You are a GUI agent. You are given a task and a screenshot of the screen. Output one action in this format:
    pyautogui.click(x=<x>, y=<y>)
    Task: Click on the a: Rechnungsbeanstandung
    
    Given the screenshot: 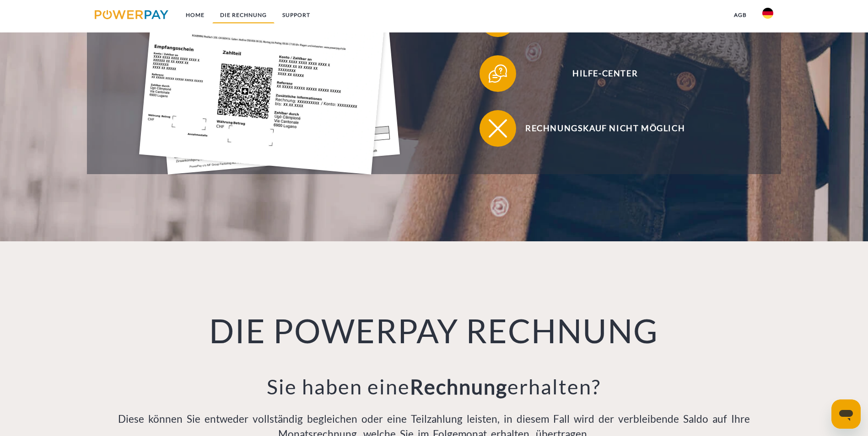 What is the action you would take?
    pyautogui.click(x=598, y=19)
    